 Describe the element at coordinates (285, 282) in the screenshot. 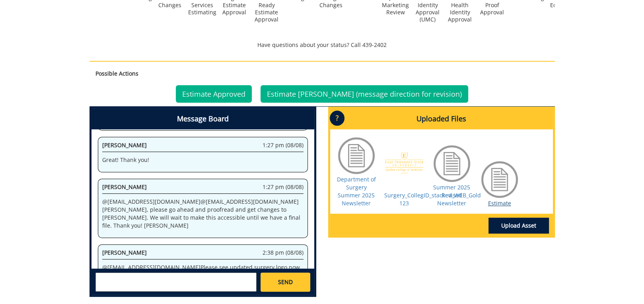

I see `span: SEND` at that location.